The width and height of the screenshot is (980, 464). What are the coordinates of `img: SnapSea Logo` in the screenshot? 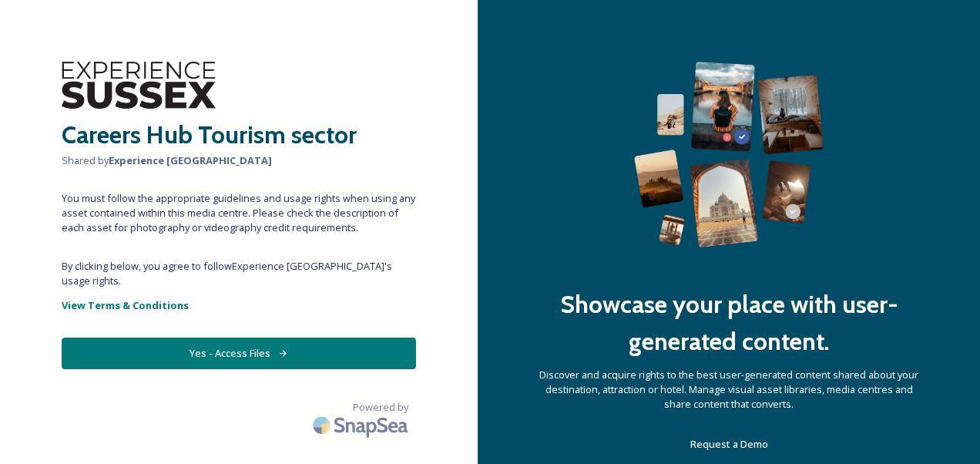 It's located at (362, 425).